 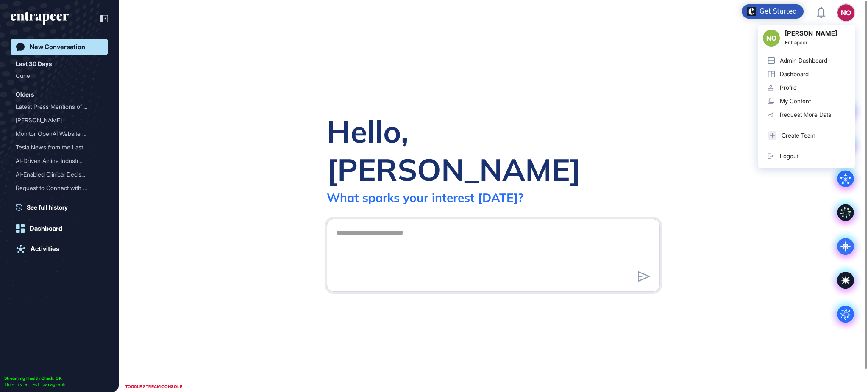 I want to click on div: Dashboard, so click(x=46, y=229).